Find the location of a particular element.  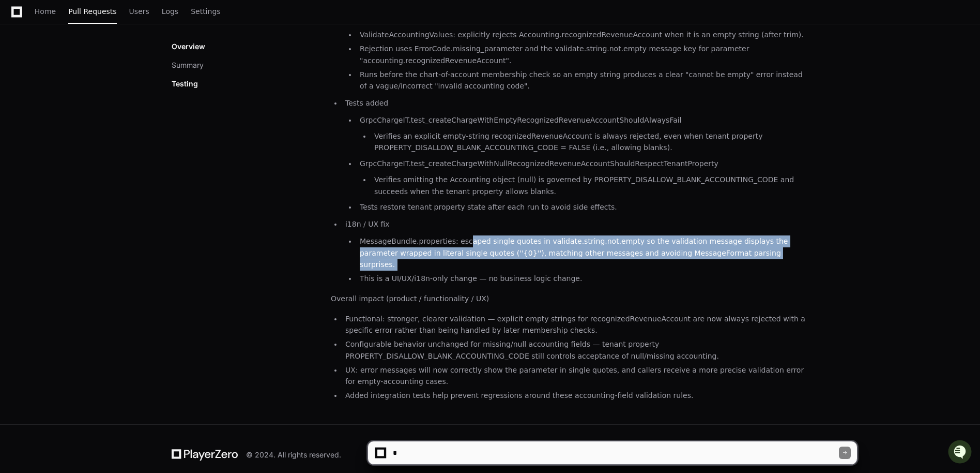

li: Verifies omitting the Accounting object (null) is governed by PROPERTY_DISALLOW_BLANK_ACCOUNTING_... is located at coordinates (590, 186).